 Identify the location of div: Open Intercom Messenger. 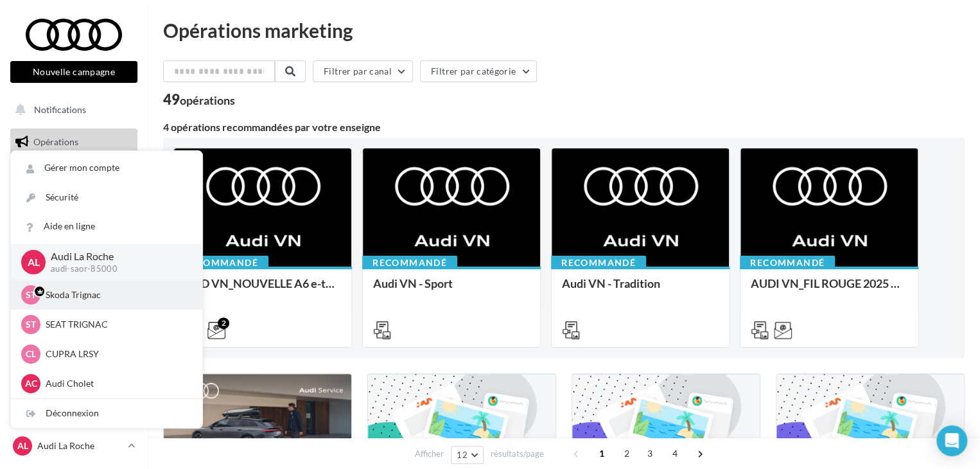
(952, 441).